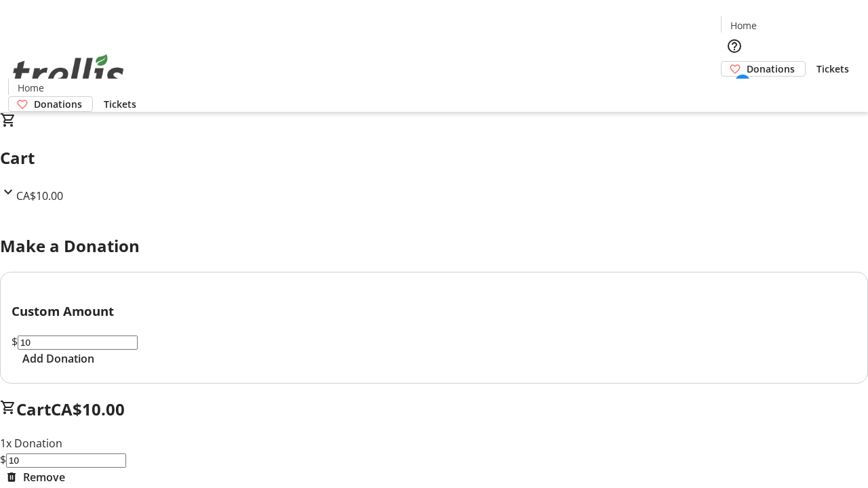  What do you see at coordinates (58, 358) in the screenshot?
I see `button: Add Donation` at bounding box center [58, 358].